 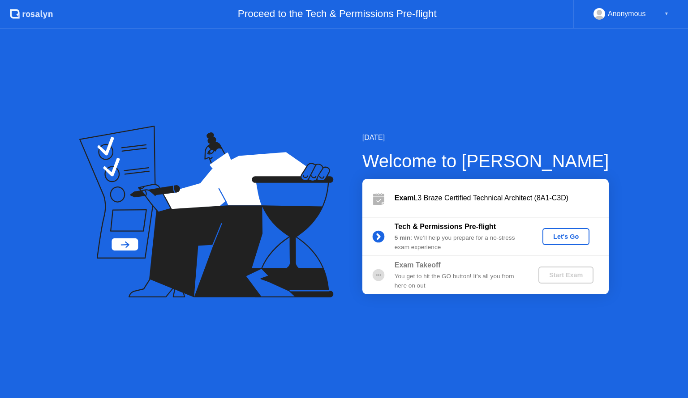 I want to click on b: Exam, so click(x=404, y=198).